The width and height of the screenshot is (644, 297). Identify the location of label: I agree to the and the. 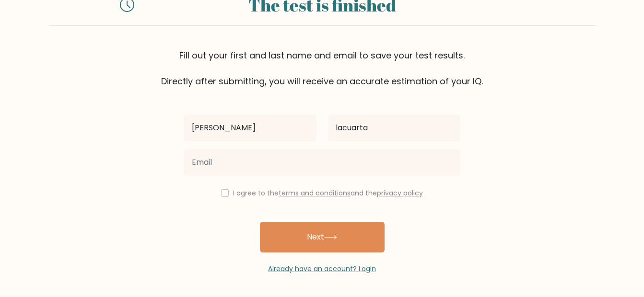
(328, 193).